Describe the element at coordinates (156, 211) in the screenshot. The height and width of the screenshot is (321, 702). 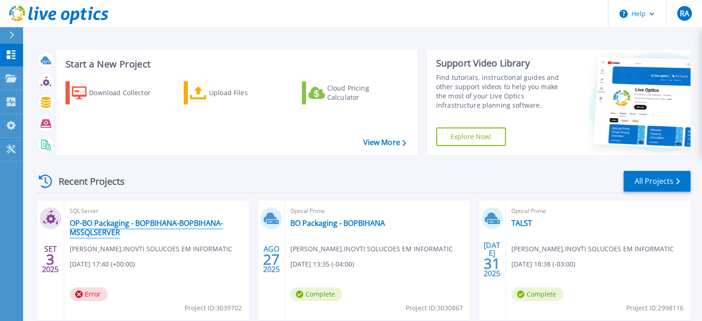
I see `span: SQL Server` at that location.